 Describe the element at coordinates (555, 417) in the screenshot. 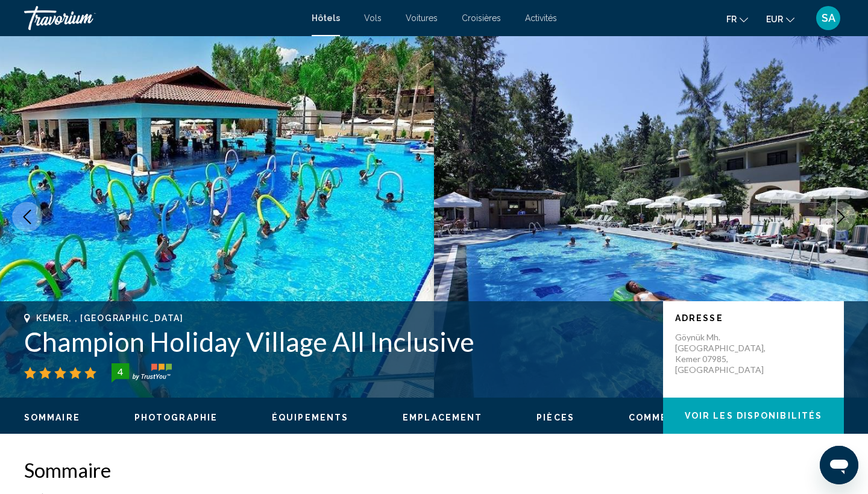

I see `button: Pièces` at that location.